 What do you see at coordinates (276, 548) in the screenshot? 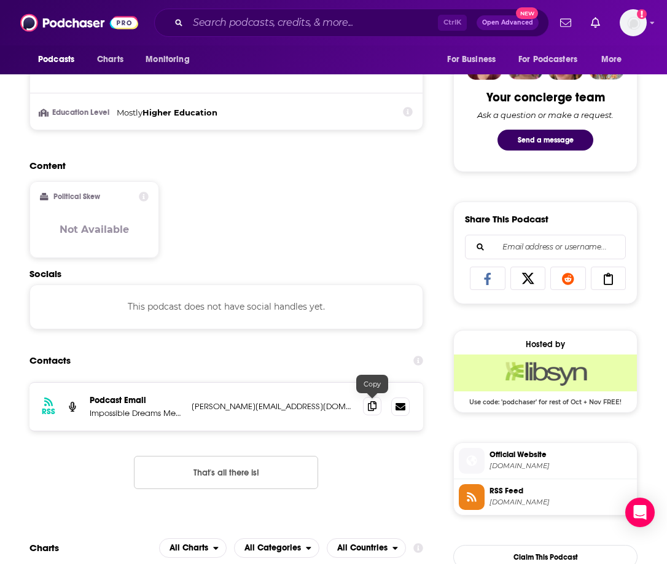
I see `h2: Categories` at bounding box center [276, 548].